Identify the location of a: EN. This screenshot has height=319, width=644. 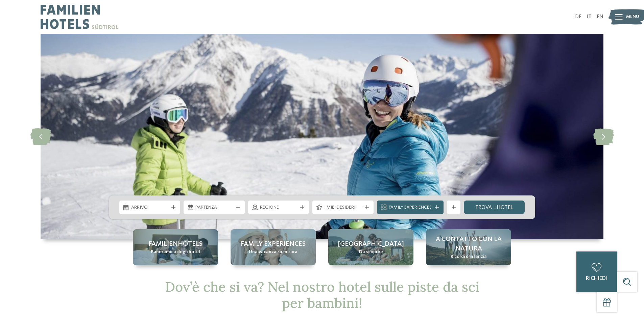
(600, 17).